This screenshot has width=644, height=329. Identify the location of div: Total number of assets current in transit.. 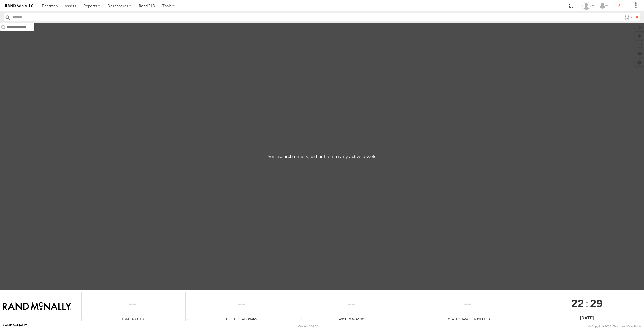
(303, 319).